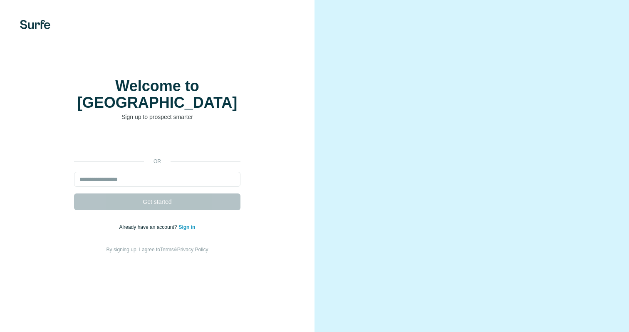 The width and height of the screenshot is (629, 332). What do you see at coordinates (157, 161) in the screenshot?
I see `p: or` at bounding box center [157, 161].